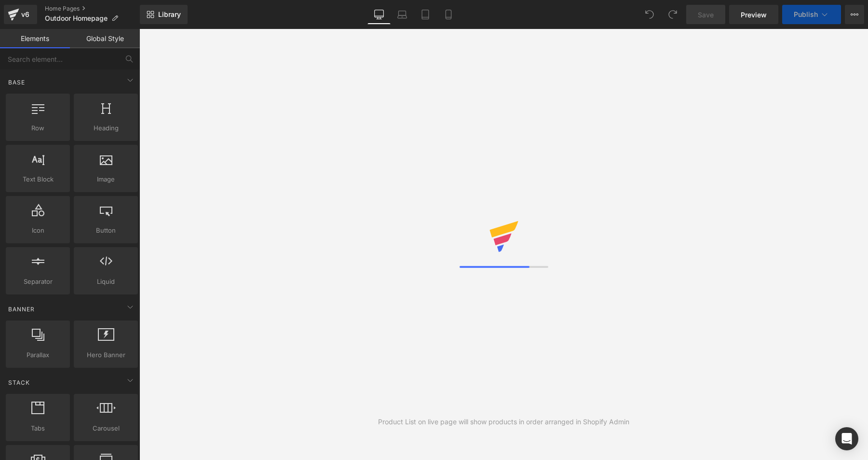 This screenshot has height=460, width=868. Describe the element at coordinates (705, 15) in the screenshot. I see `span: Save` at that location.